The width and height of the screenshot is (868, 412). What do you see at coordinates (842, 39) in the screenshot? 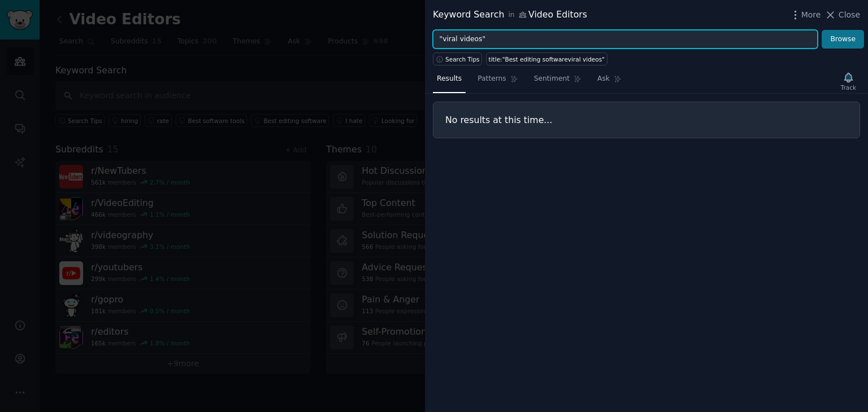
I see `button: Browse` at bounding box center [842, 39].